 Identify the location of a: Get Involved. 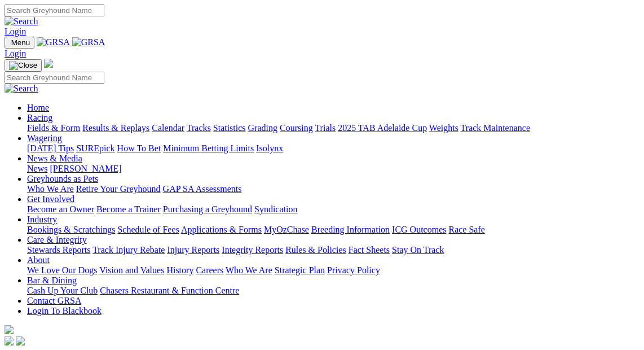
(50, 199).